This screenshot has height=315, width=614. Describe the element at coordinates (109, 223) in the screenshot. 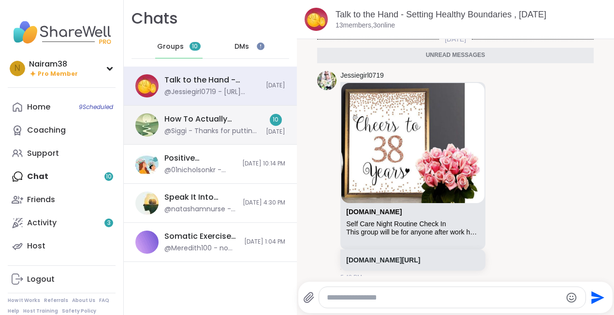

I see `span: 3` at that location.